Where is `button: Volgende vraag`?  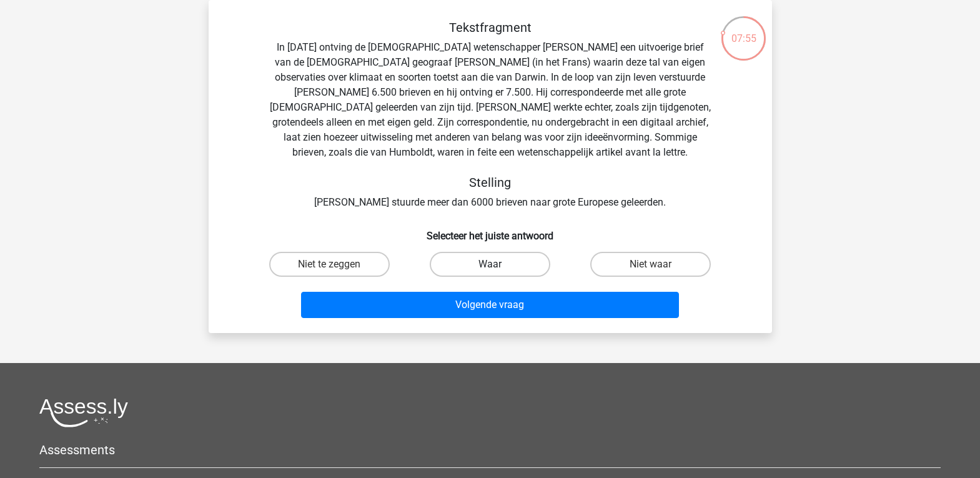 button: Volgende vraag is located at coordinates (490, 305).